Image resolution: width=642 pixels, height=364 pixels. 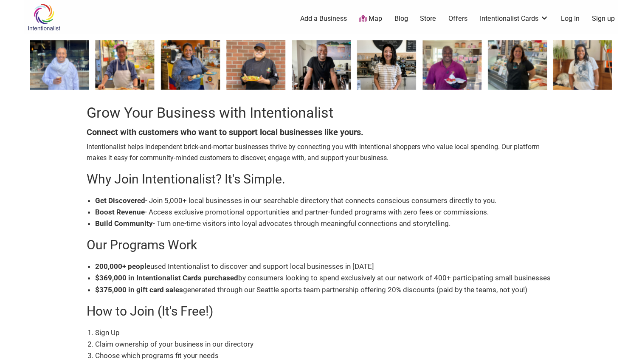 What do you see at coordinates (325, 355) in the screenshot?
I see `li: Choose which programs fit your needs` at bounding box center [325, 355].